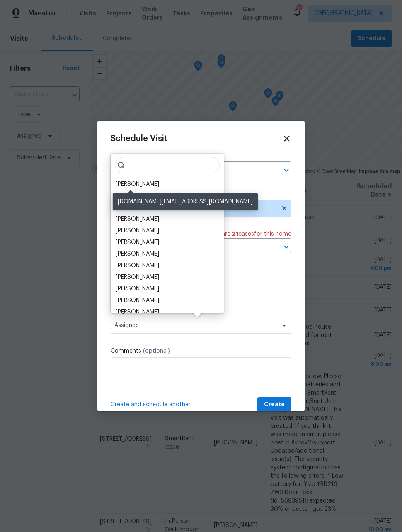 The height and width of the screenshot is (532, 402). What do you see at coordinates (201, 157) in the screenshot?
I see `label: Home` at bounding box center [201, 157].